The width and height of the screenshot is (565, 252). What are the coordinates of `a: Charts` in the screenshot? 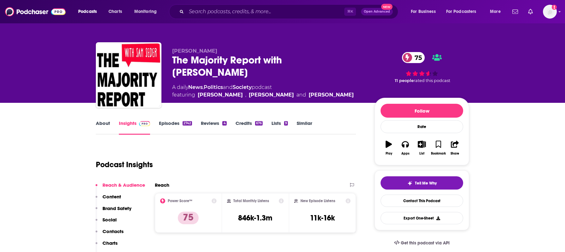 It's located at (115, 12).